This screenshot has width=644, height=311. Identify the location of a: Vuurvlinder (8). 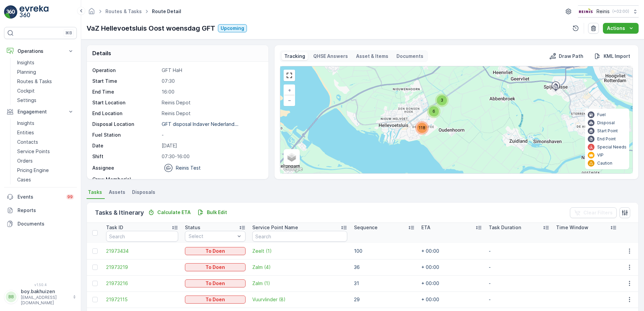
(300, 299).